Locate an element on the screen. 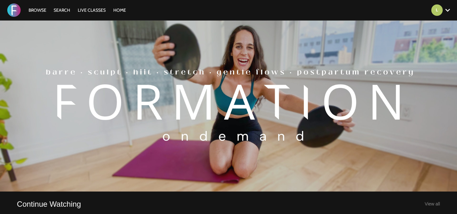 This screenshot has height=214, width=457. a: LIVE CLASSES is located at coordinates (92, 10).